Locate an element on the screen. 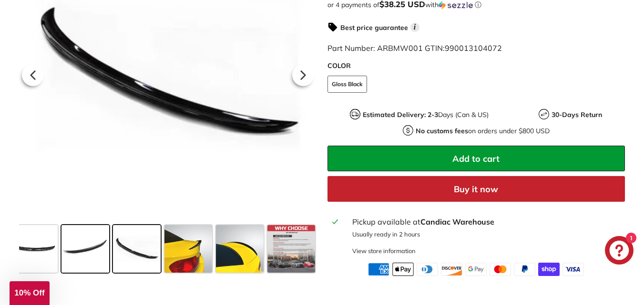 The height and width of the screenshot is (305, 644). img: google_pay is located at coordinates (475, 269).